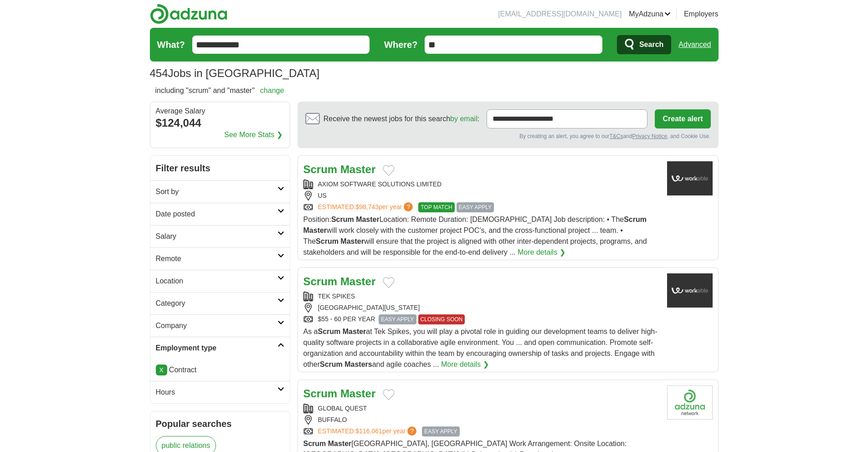  Describe the element at coordinates (369, 432) in the screenshot. I see `a: ESTIMATED:$116,061per year?` at that location.